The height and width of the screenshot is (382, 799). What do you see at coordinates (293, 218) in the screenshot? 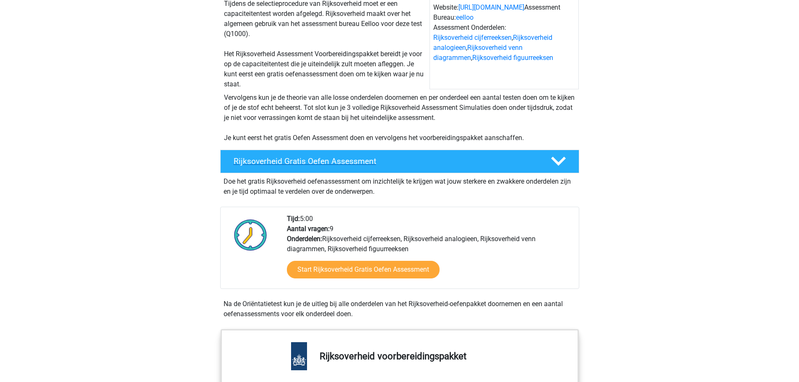
I see `b: Tijd:` at bounding box center [293, 218].